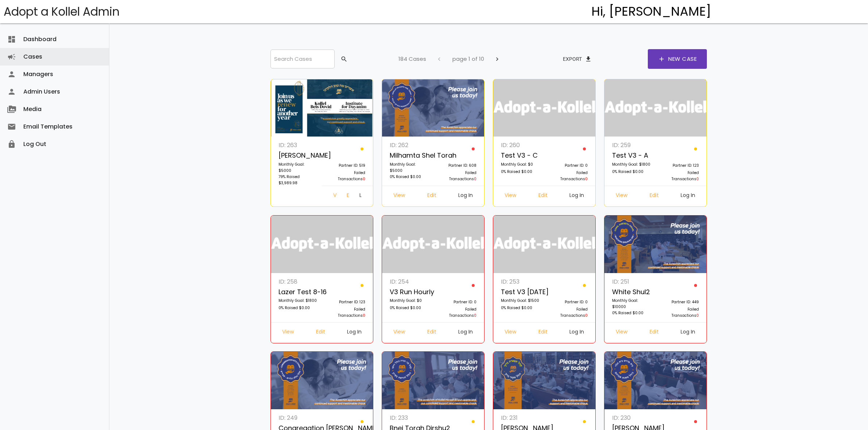 This screenshot has height=430, width=868. Describe the element at coordinates (631, 163) in the screenshot. I see `a: ID: 259 Test v3 - A Monthly Goal: $1800 0% Raised $0.00` at that location.